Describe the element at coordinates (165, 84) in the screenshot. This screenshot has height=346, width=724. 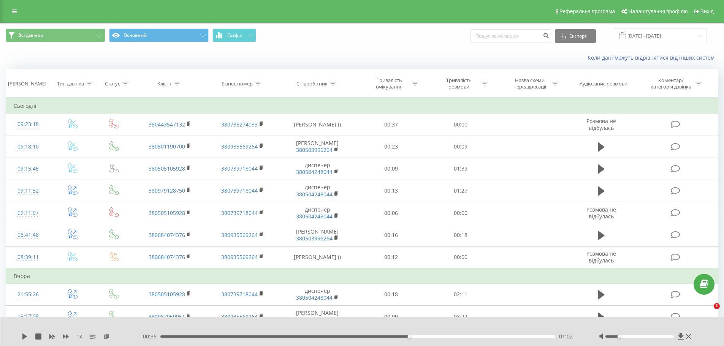
I see `div: Клієнт` at that location.